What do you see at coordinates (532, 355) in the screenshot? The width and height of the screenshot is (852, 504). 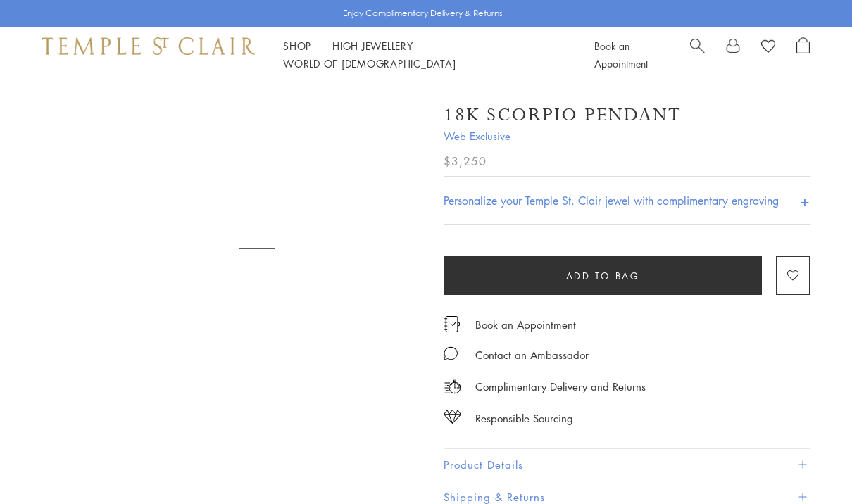 I see `div: Contact an Ambassador` at bounding box center [532, 355].